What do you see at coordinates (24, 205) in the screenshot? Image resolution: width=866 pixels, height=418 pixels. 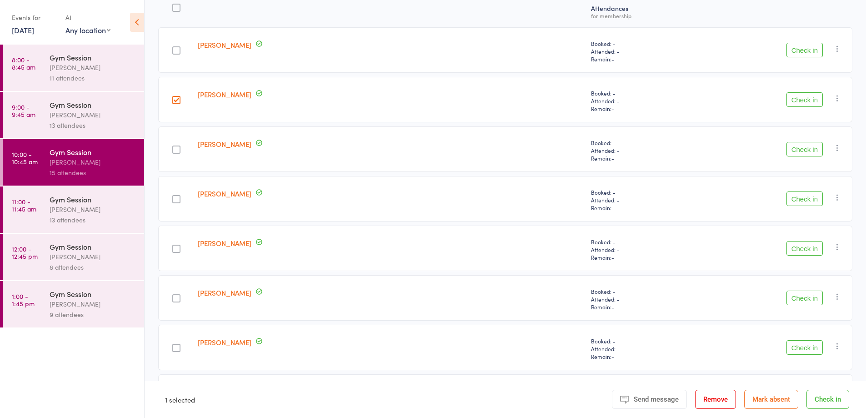 I see `time: 11:00 - 11:45 am` at bounding box center [24, 205].